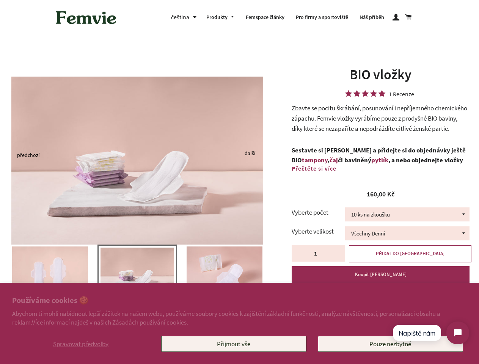  What do you see at coordinates (86, 17) in the screenshot?
I see `img: Femvie` at bounding box center [86, 17].